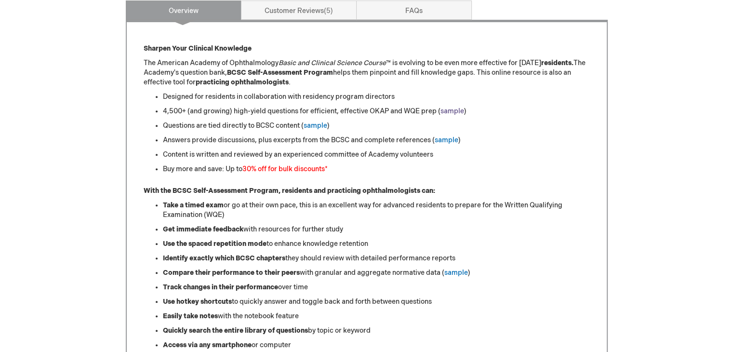 The width and height of the screenshot is (733, 352). Describe the element at coordinates (235, 330) in the screenshot. I see `strong: Quickly search the entire library of questions` at that location.